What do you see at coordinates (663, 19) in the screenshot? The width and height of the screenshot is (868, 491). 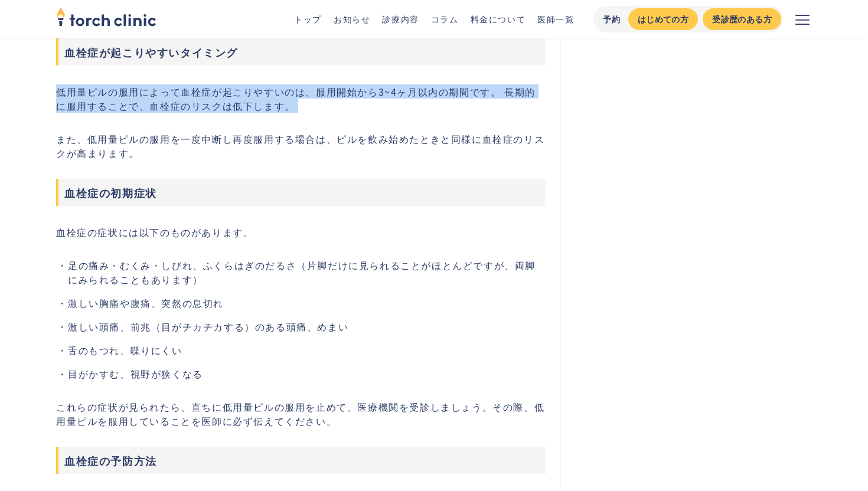 I see `div: はじめての方` at bounding box center [663, 19].